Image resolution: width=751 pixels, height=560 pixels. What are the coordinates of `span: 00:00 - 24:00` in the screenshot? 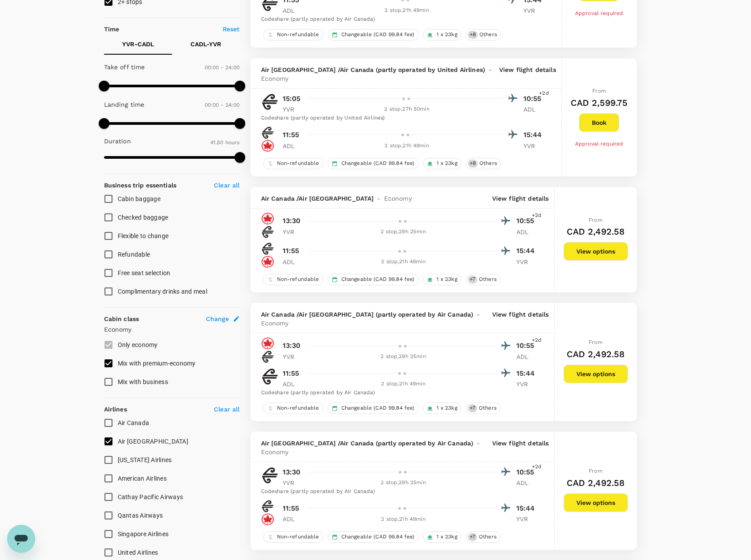 It's located at (222, 105).